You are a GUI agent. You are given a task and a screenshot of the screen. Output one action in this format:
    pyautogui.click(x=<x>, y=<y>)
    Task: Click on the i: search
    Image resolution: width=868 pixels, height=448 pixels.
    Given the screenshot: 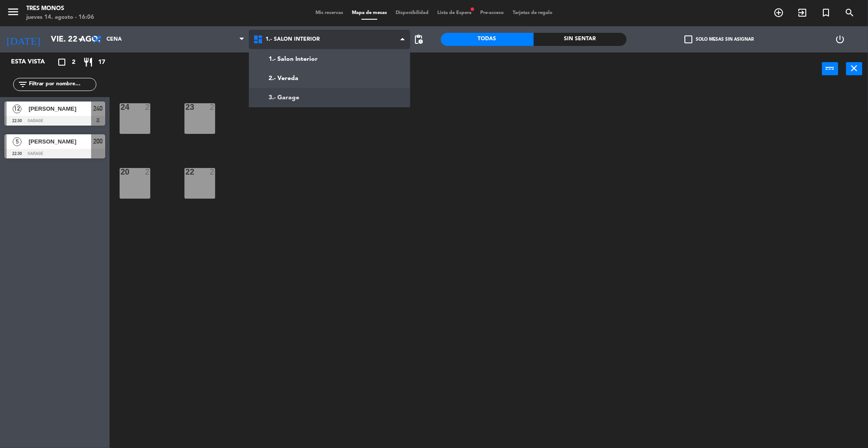 What is the action you would take?
    pyautogui.click(x=850, y=13)
    